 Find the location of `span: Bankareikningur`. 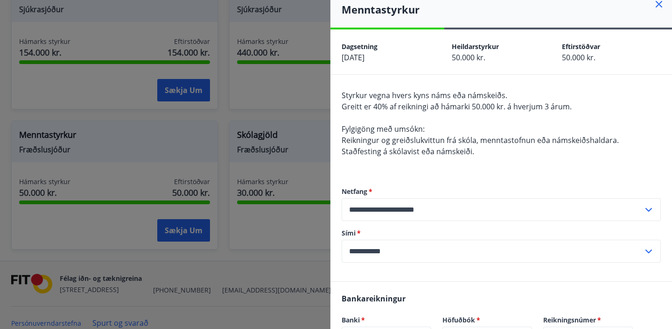

span: Bankareikningur is located at coordinates (373, 298).